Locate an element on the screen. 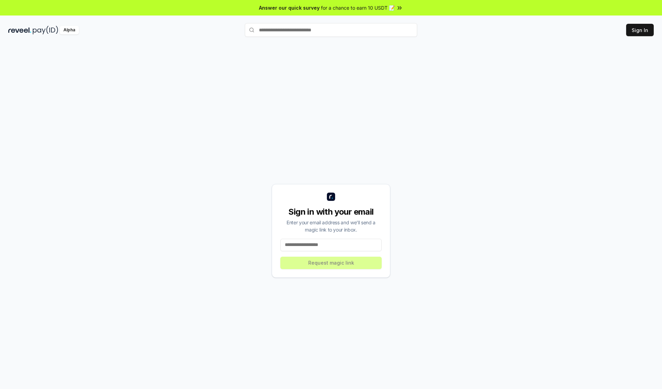  span: for a chance to earn 10 USDT 📝 is located at coordinates (358, 8).